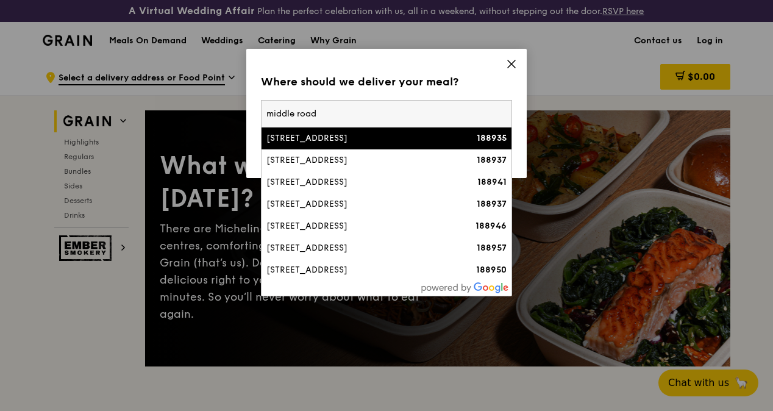  What do you see at coordinates (465, 288) in the screenshot?
I see `img: powered-by-google.60e8a832.png` at bounding box center [465, 288].